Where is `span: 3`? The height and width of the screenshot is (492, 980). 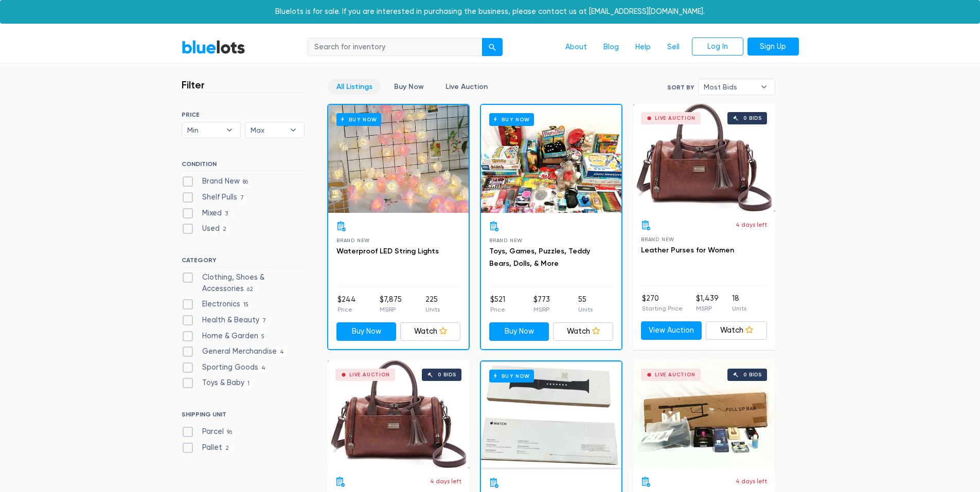 span: 3 is located at coordinates (226, 214).